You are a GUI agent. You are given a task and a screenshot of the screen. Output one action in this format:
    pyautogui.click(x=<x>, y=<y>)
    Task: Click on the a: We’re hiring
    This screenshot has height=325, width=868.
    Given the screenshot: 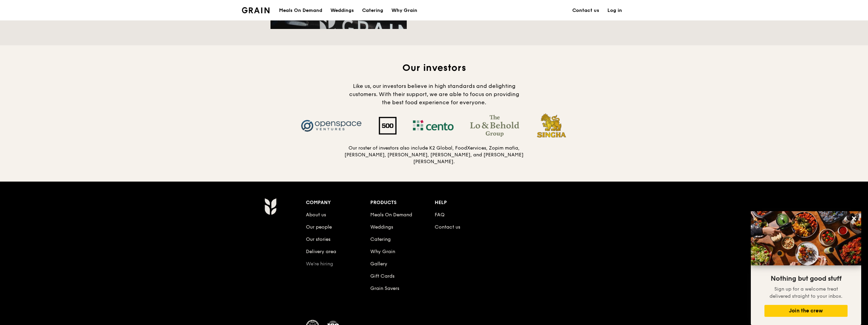 What is the action you would take?
    pyautogui.click(x=320, y=264)
    